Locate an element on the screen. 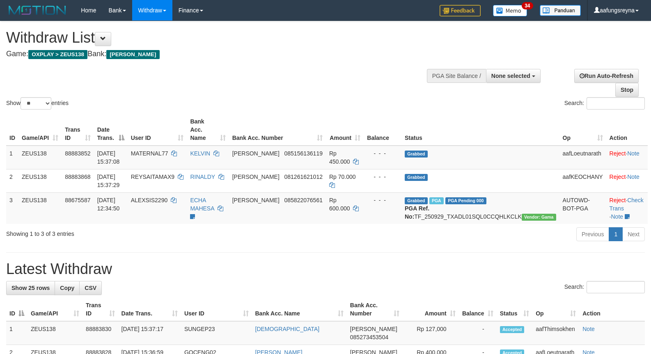 The width and height of the screenshot is (651, 354). h4: Game: Bank: is located at coordinates (216, 54).